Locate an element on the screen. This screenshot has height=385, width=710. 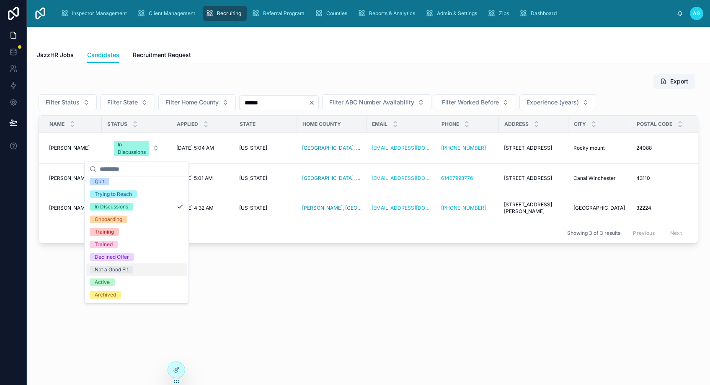
a: Recruitment Request is located at coordinates (162, 56).